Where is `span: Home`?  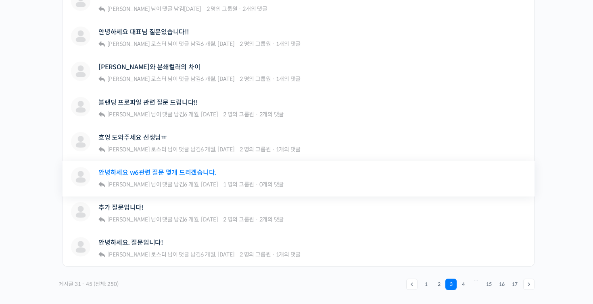
span: Home is located at coordinates (27, 253).